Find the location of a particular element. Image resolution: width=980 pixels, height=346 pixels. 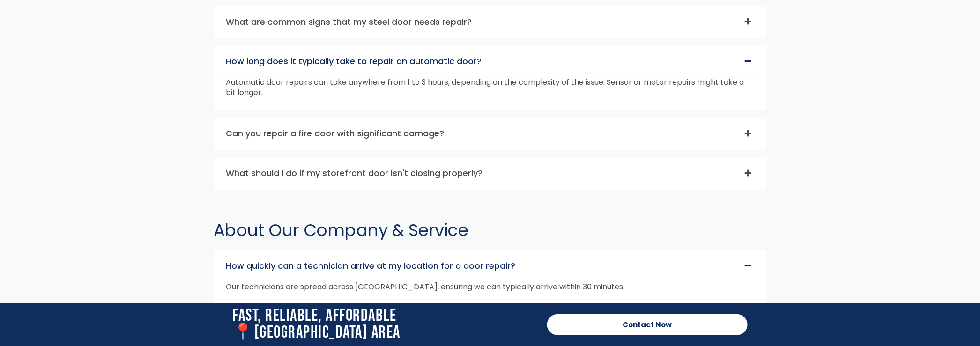

a: What are common signs that my steel door needs repair? is located at coordinates (348, 22).